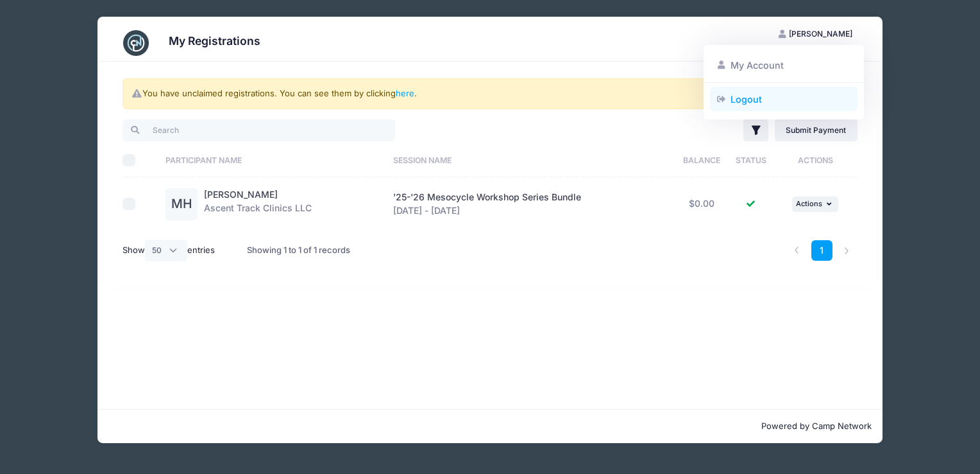  I want to click on th: Actions: activate to sort column ascending, so click(815, 160).